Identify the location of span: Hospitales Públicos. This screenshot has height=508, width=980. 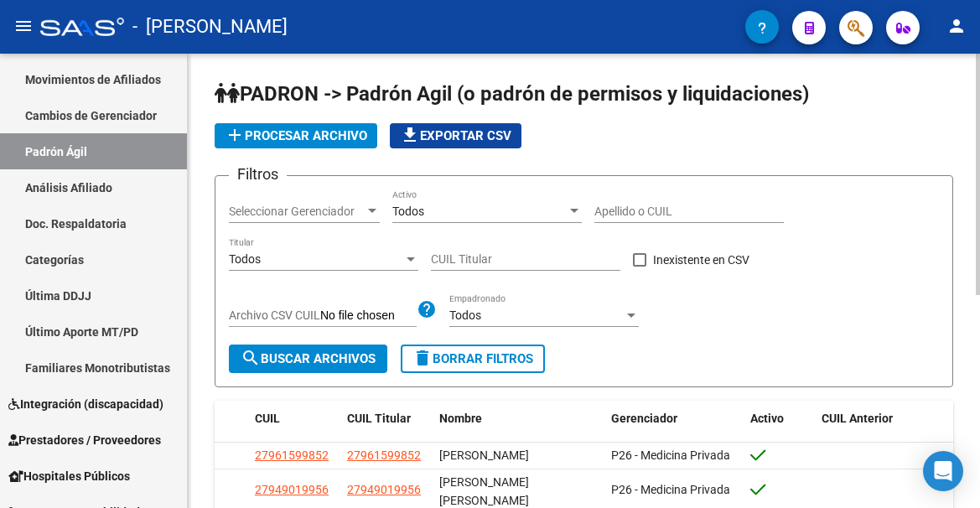
(69, 476).